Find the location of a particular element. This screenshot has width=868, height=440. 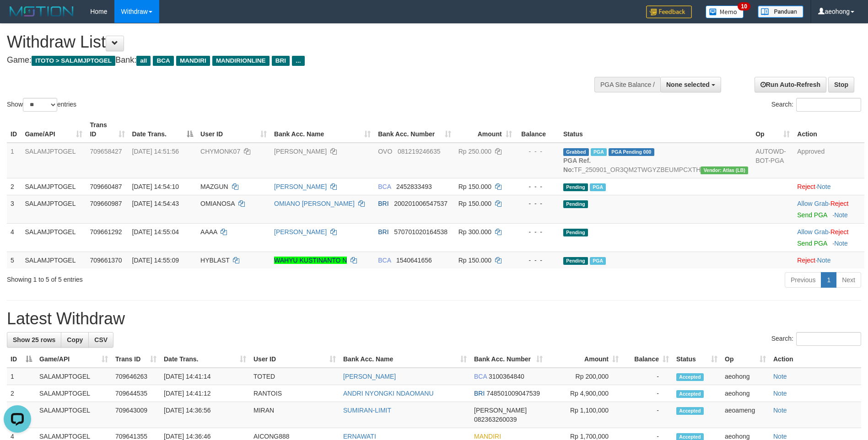

img: Button%20Memo.svg is located at coordinates (725, 12).